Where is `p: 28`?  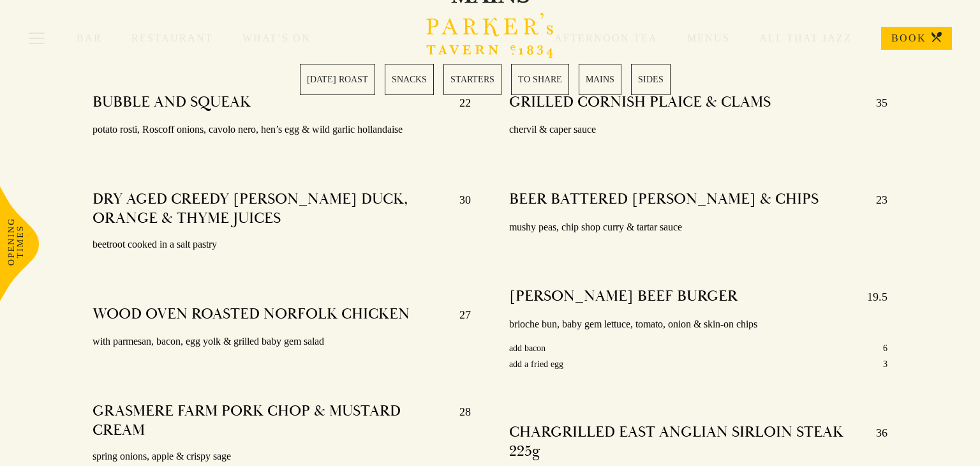
p: 28 is located at coordinates (459, 421).